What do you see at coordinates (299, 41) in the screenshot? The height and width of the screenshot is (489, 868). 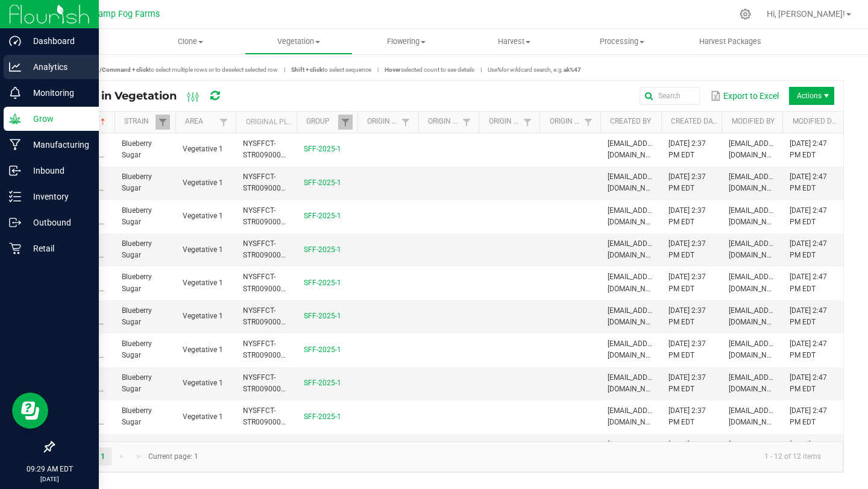 I see `span: Vegetation` at bounding box center [299, 41].